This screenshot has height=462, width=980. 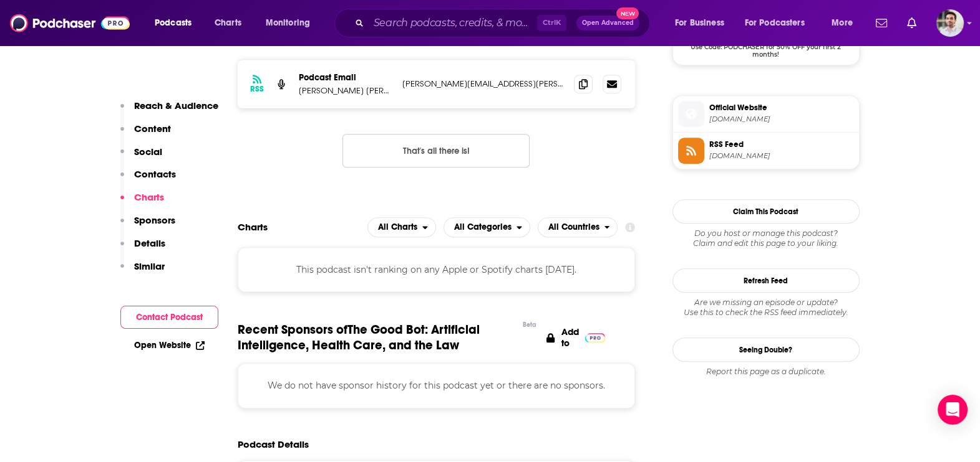 I want to click on button: Details, so click(x=143, y=249).